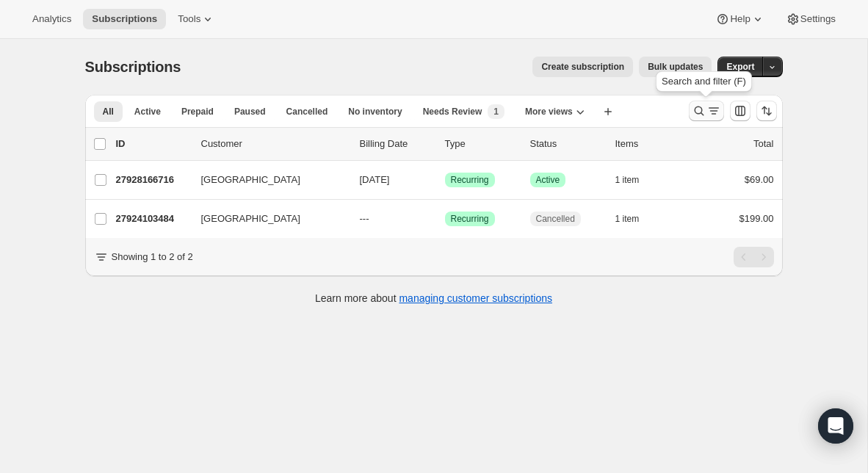 Image resolution: width=868 pixels, height=473 pixels. I want to click on p: Learn more about, so click(433, 298).